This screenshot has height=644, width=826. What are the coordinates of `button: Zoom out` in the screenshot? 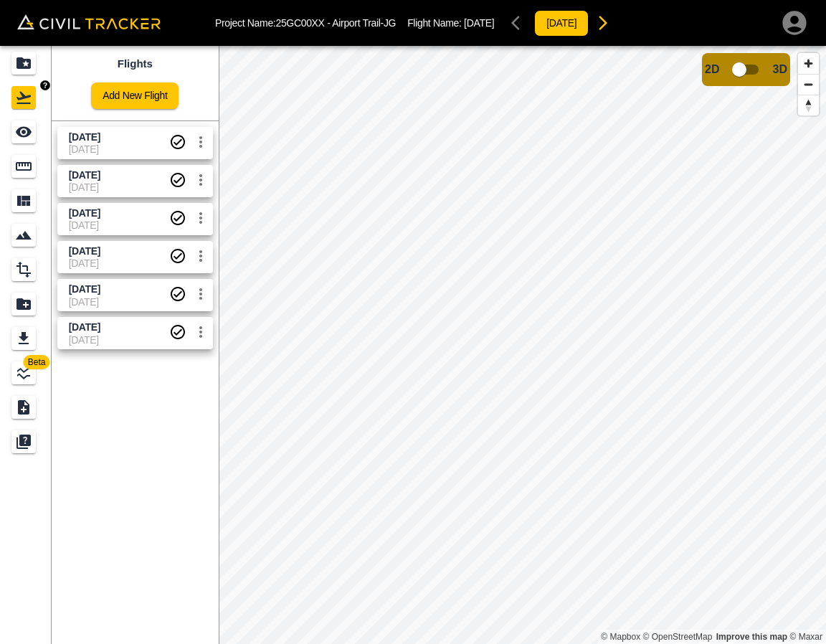 It's located at (809, 84).